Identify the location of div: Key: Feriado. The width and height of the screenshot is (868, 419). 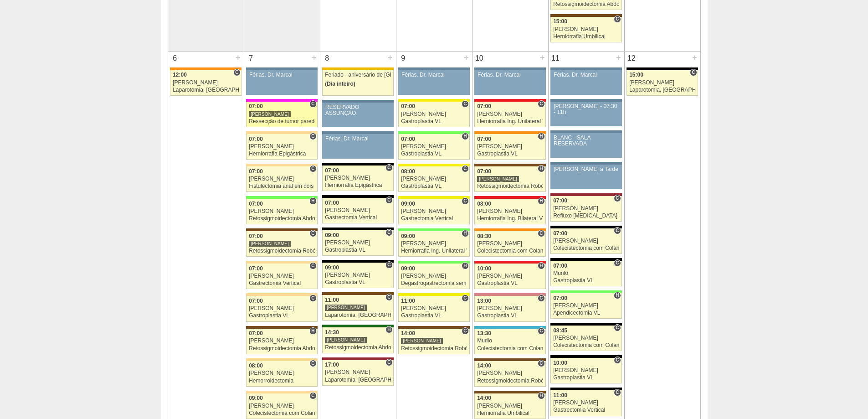
(358, 69).